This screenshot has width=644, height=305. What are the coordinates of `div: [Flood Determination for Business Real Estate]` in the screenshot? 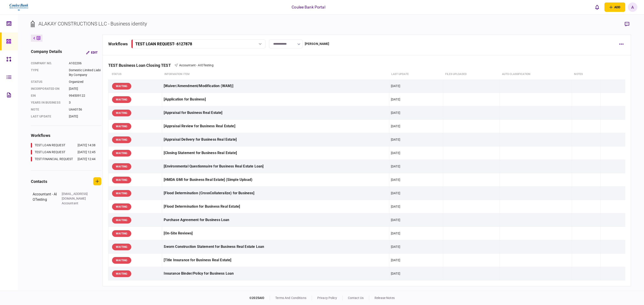 It's located at (275, 207).